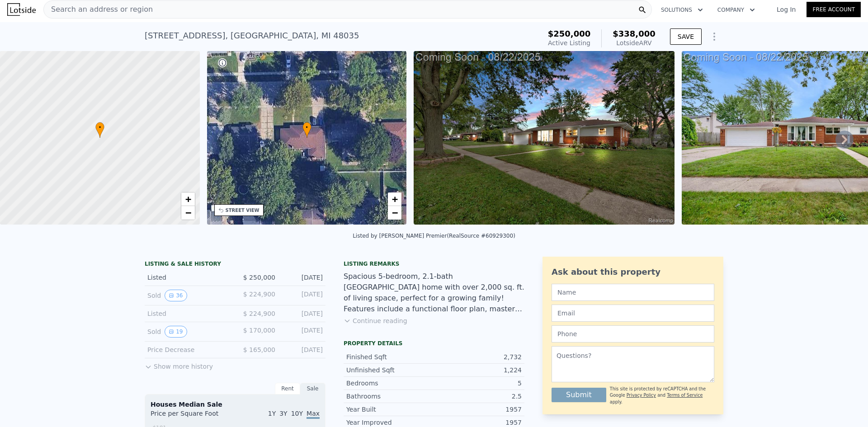  What do you see at coordinates (786, 10) in the screenshot?
I see `a: Log In` at bounding box center [786, 10].